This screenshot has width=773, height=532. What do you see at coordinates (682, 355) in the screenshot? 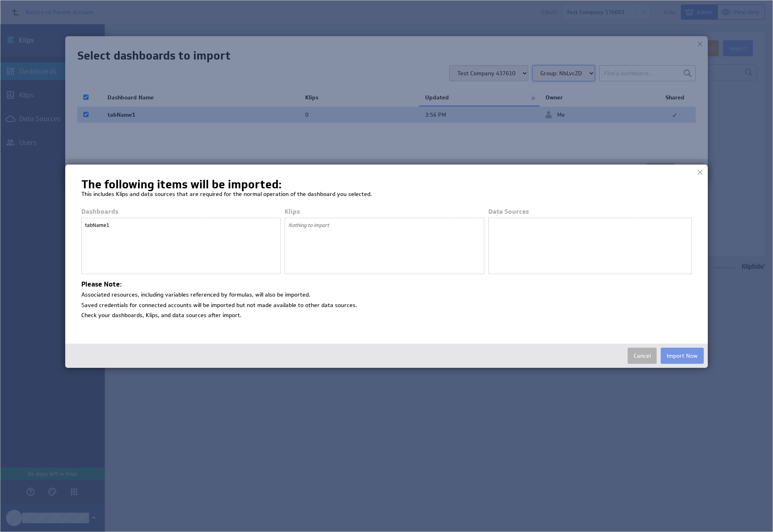
I see `button: Import Now` at bounding box center [682, 355].